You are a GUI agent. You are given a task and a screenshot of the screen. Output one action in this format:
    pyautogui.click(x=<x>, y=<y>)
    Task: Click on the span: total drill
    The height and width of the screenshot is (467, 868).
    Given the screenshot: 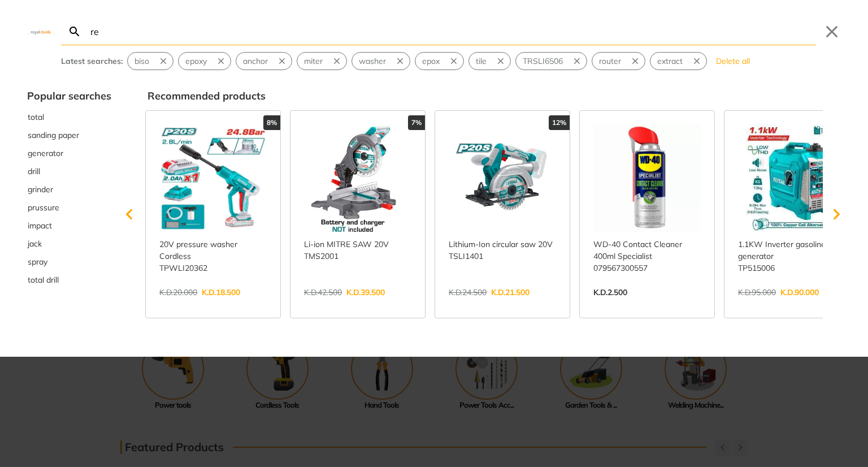 What is the action you would take?
    pyautogui.click(x=43, y=280)
    